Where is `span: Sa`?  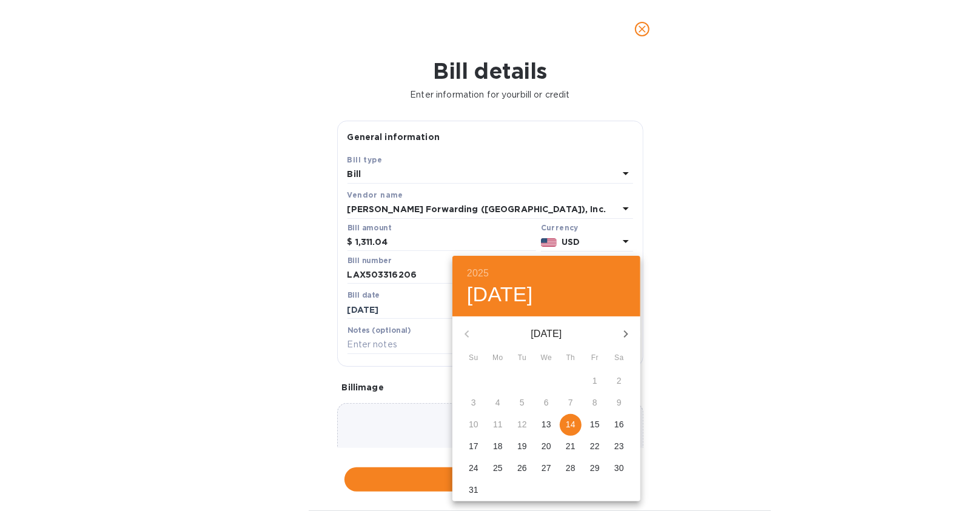 span: Sa is located at coordinates (619, 358).